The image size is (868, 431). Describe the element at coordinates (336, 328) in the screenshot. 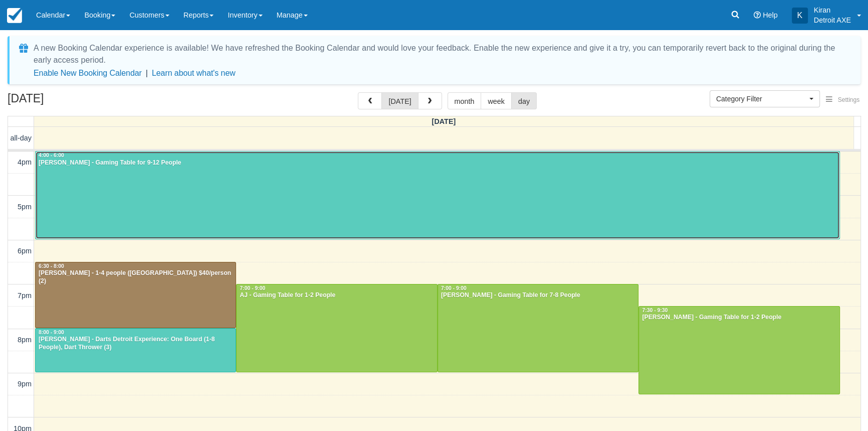

I see `a: 7:00 - 9:00AJ - Gaming Table for 1-2 People` at that location.